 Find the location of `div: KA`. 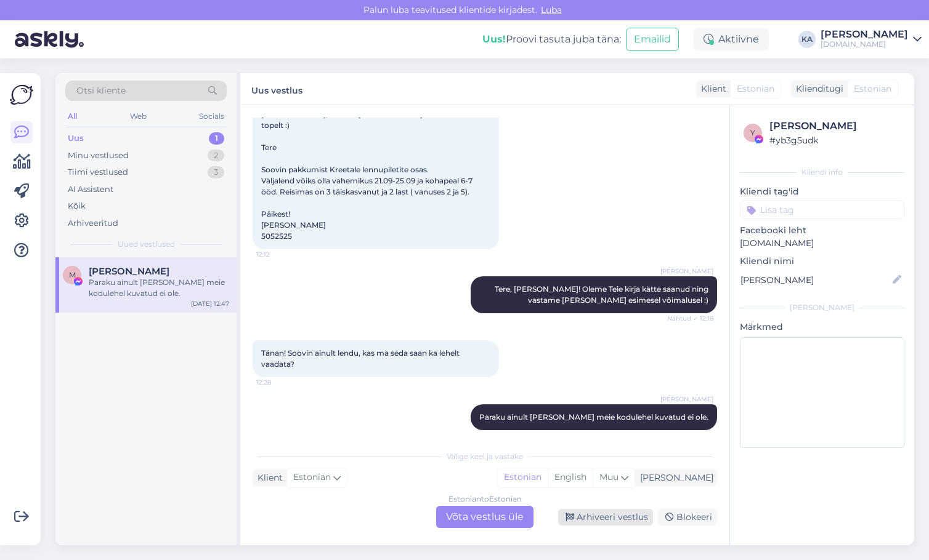

div: KA is located at coordinates (807, 39).